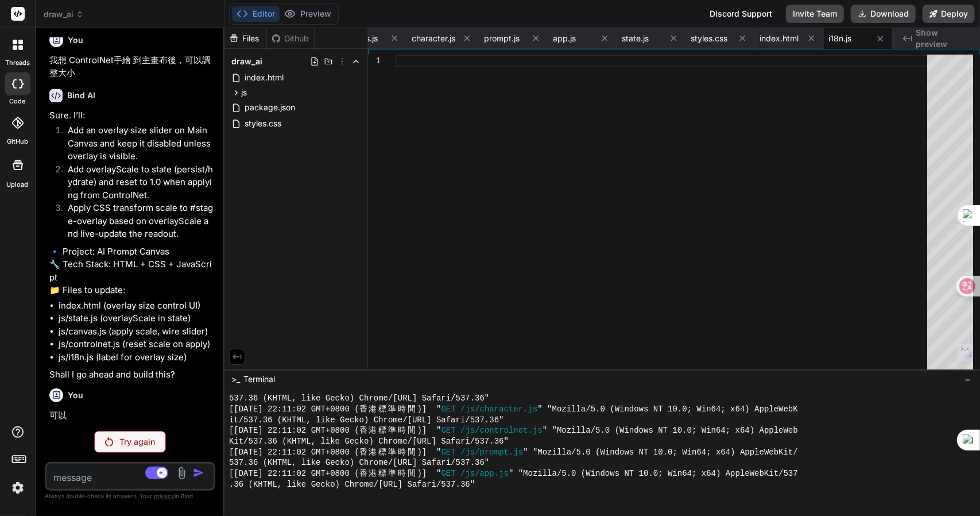 The width and height of the screenshot is (980, 516). I want to click on img: icon, so click(199, 473).